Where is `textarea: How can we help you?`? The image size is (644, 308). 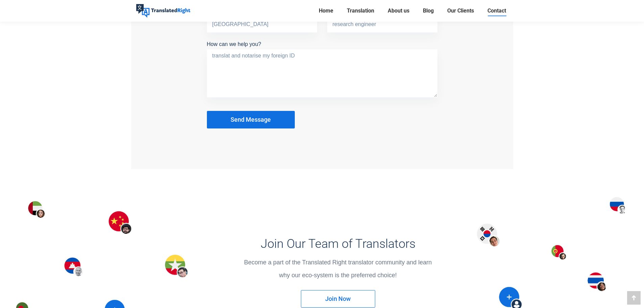 textarea: How can we help you? is located at coordinates (322, 73).